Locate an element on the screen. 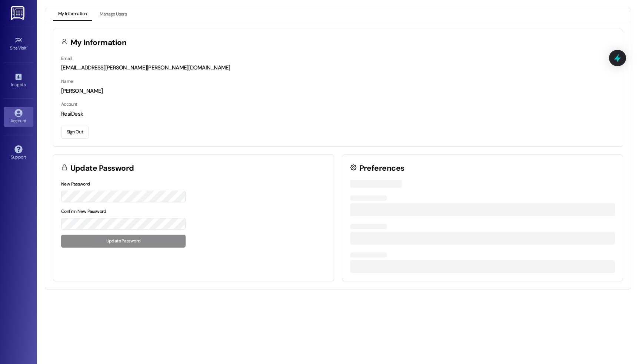 The image size is (639, 364). h3: Update Password is located at coordinates (103, 168).